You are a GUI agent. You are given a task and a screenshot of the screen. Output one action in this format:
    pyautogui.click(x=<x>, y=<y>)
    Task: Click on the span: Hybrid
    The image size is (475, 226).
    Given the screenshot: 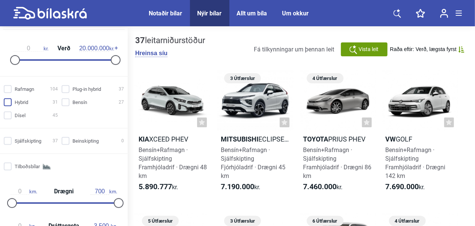 What is the action you would take?
    pyautogui.click(x=21, y=102)
    